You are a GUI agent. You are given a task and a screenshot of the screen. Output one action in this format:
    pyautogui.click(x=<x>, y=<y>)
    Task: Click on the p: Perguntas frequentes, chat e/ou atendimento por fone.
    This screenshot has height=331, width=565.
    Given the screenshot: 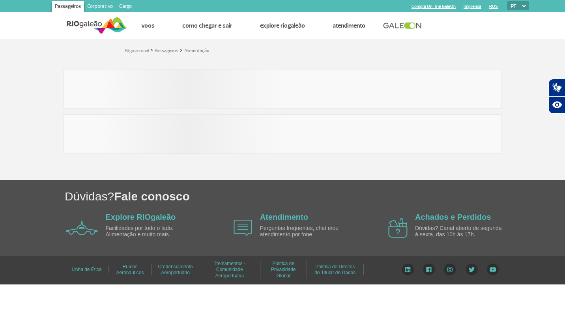 What is the action you would take?
    pyautogui.click(x=305, y=231)
    